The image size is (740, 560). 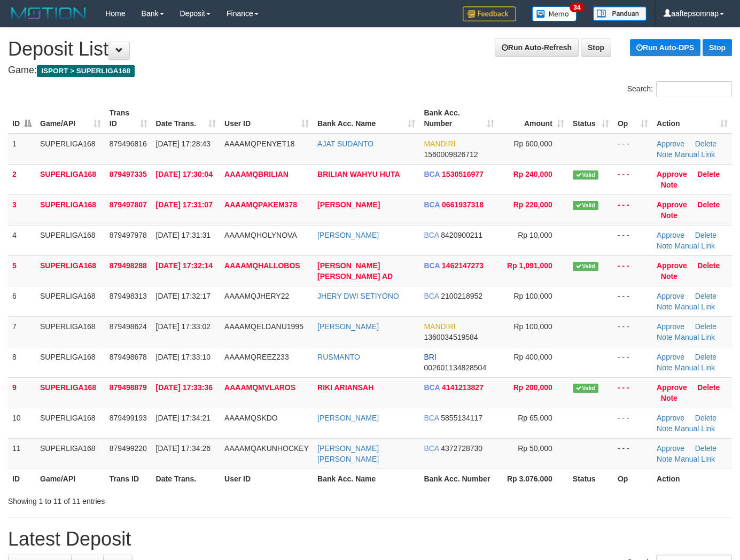 What do you see at coordinates (665, 48) in the screenshot?
I see `a: Run Auto-DPS` at bounding box center [665, 48].